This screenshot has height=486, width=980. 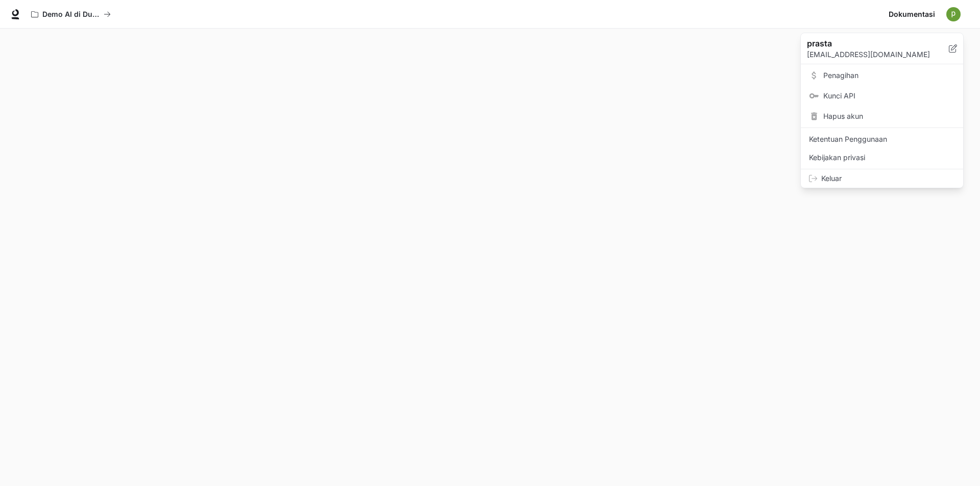 I want to click on a: Penagihan, so click(x=882, y=76).